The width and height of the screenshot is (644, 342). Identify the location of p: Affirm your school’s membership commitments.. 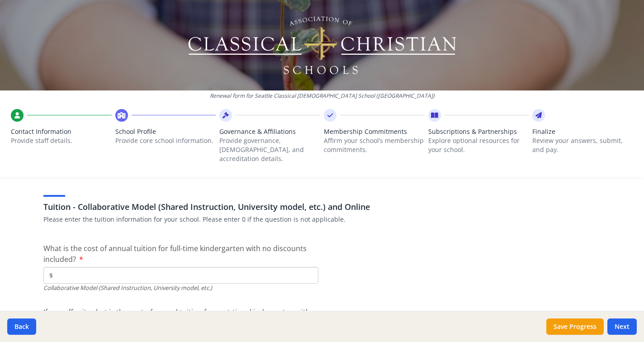
(374, 145).